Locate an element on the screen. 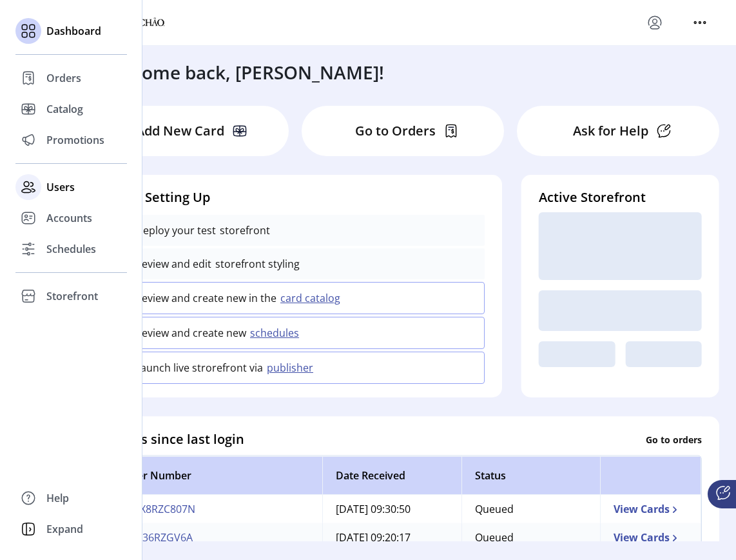 This screenshot has height=560, width=736. span: Dashboard is located at coordinates (73, 31).